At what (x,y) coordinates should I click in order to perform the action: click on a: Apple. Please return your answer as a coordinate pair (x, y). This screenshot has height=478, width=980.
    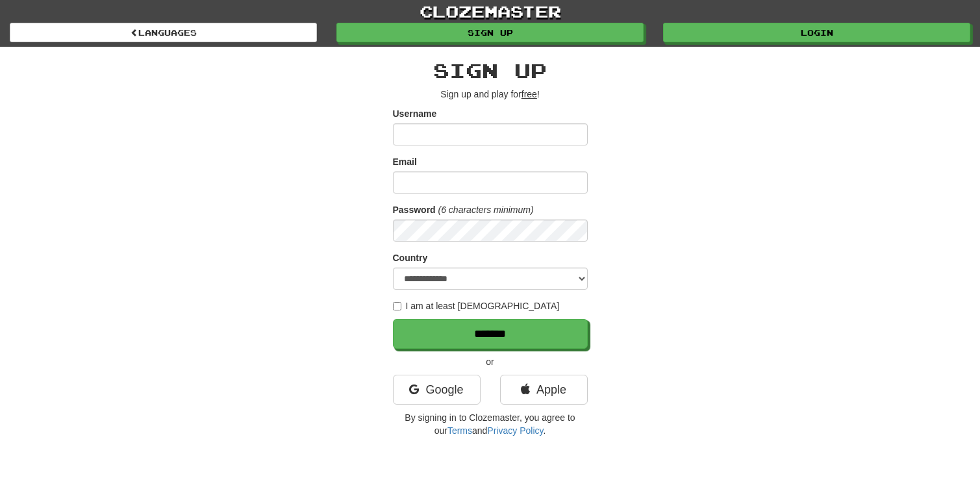
    Looking at the image, I should click on (543, 390).